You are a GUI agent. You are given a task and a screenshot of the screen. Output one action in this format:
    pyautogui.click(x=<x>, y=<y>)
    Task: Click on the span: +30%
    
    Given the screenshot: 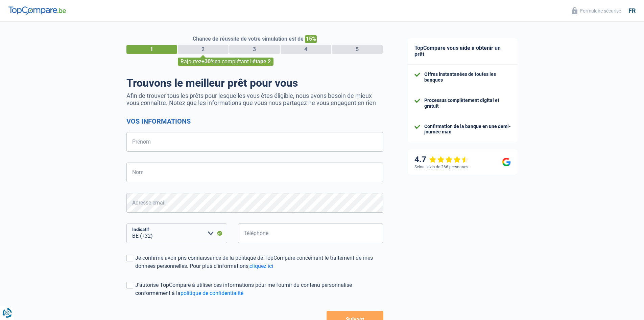 What is the action you would take?
    pyautogui.click(x=208, y=61)
    